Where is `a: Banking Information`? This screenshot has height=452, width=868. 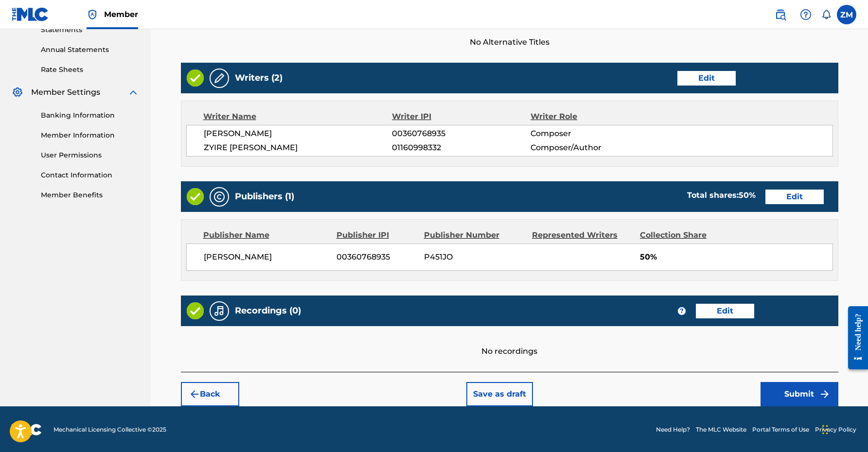
a: Banking Information is located at coordinates (90, 115).